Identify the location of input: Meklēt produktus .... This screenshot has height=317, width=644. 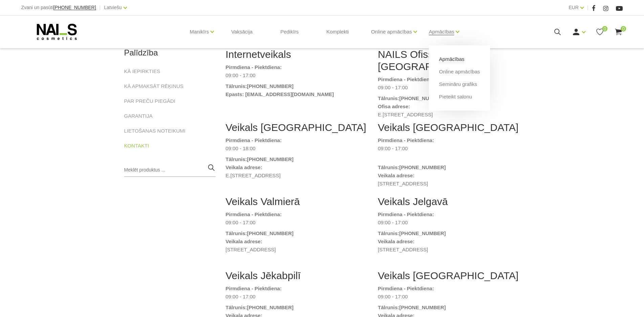
(170, 170).